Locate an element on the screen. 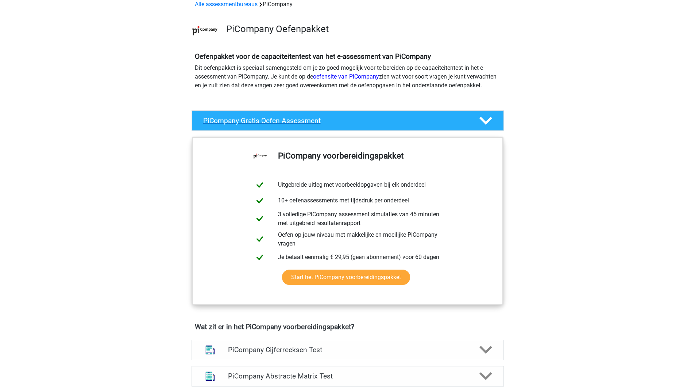 The width and height of the screenshot is (695, 392). h3: PiCompany Oefenpakket is located at coordinates (362, 29).